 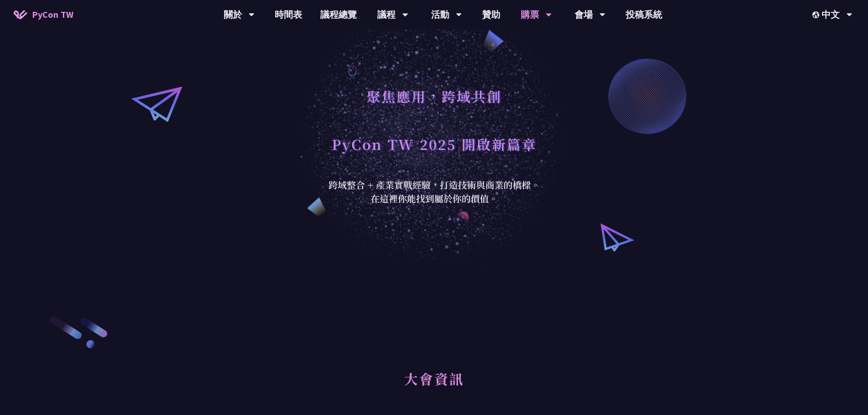 I want to click on img: Locale Icon, so click(x=817, y=15).